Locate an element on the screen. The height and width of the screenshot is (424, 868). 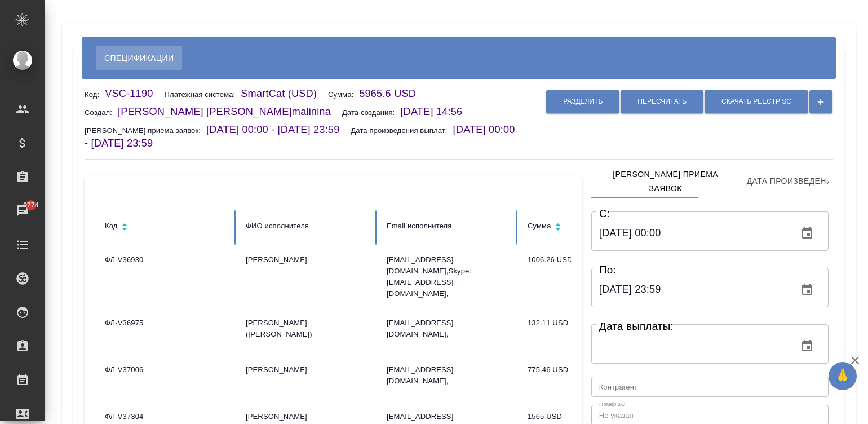
td: 1006.26 USD is located at coordinates (589, 277).